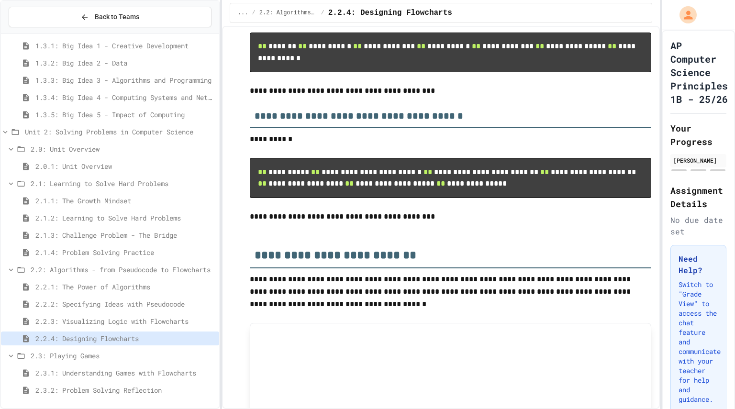 Image resolution: width=735 pixels, height=409 pixels. I want to click on span: 2.1.3: Challenge Problem - The Bridge, so click(125, 235).